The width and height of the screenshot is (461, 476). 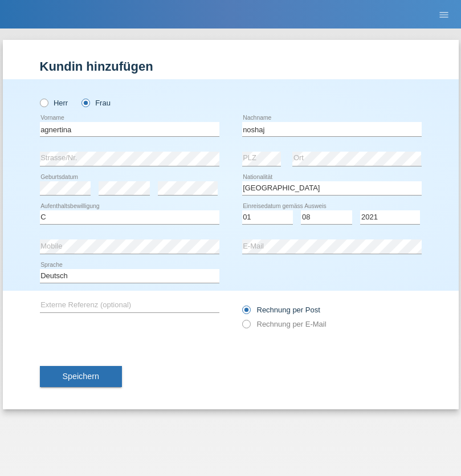 I want to click on input: Rechnung per E-Mail, so click(x=246, y=326).